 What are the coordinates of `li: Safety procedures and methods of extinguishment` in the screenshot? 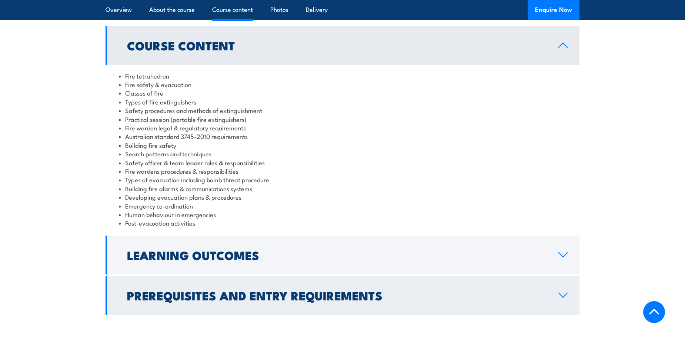 It's located at (342, 110).